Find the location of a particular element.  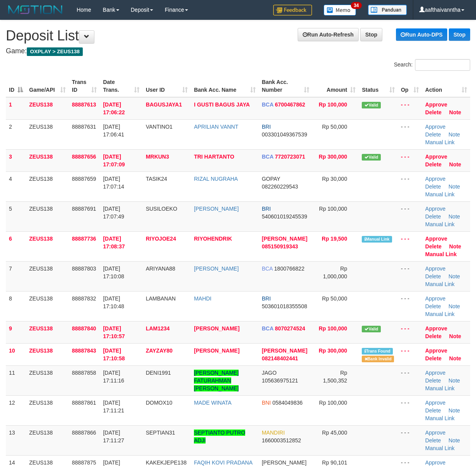

span: Rp 300,000 is located at coordinates (333, 157).